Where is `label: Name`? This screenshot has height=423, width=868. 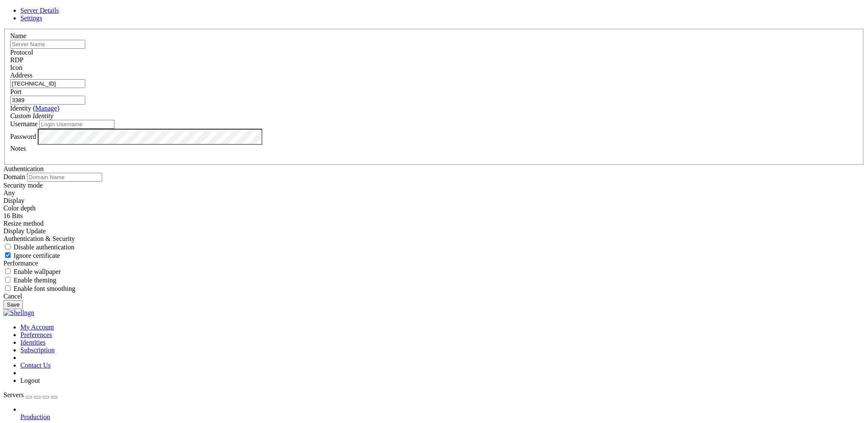
label: Name is located at coordinates (18, 35).